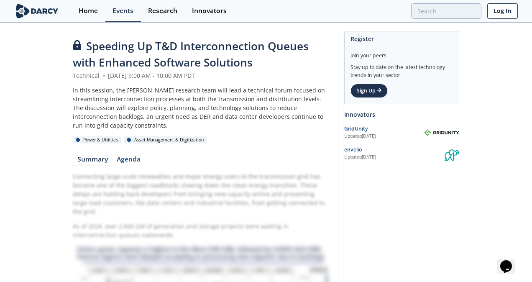 Image resolution: width=532 pixels, height=282 pixels. Describe the element at coordinates (97, 140) in the screenshot. I see `div: Power & Utilities` at that location.